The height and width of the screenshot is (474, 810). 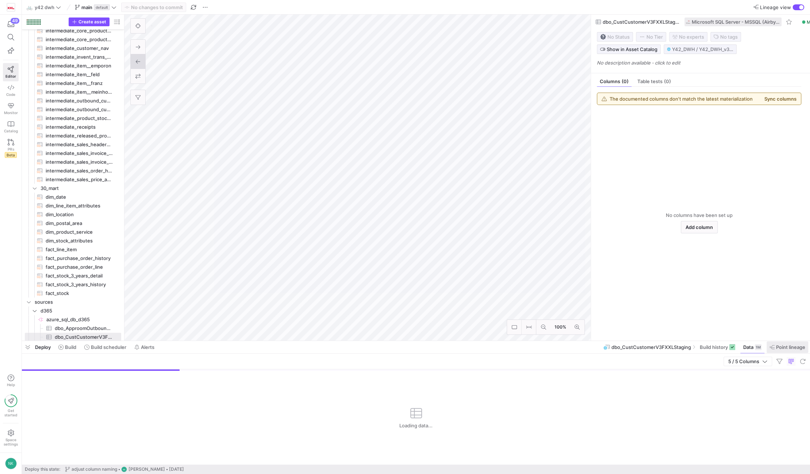 I want to click on a: intermediate_sales_price_agreement​​​​​​​​​​, so click(x=73, y=179).